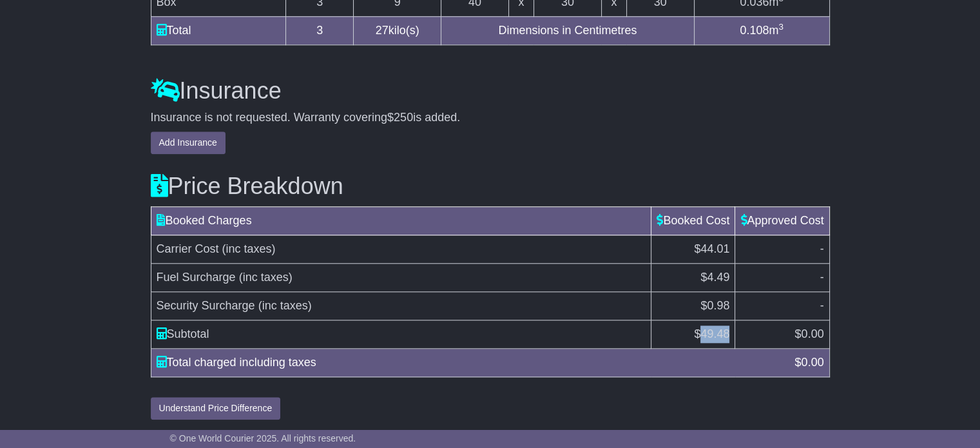 Image resolution: width=980 pixels, height=448 pixels. What do you see at coordinates (382, 31) in the screenshot?
I see `span: 27` at bounding box center [382, 31].